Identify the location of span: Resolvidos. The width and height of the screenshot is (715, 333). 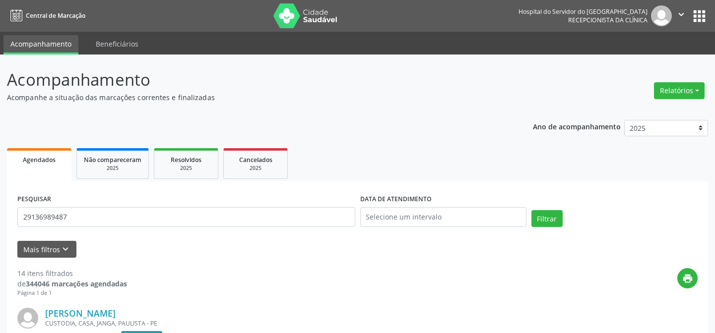
(186, 160).